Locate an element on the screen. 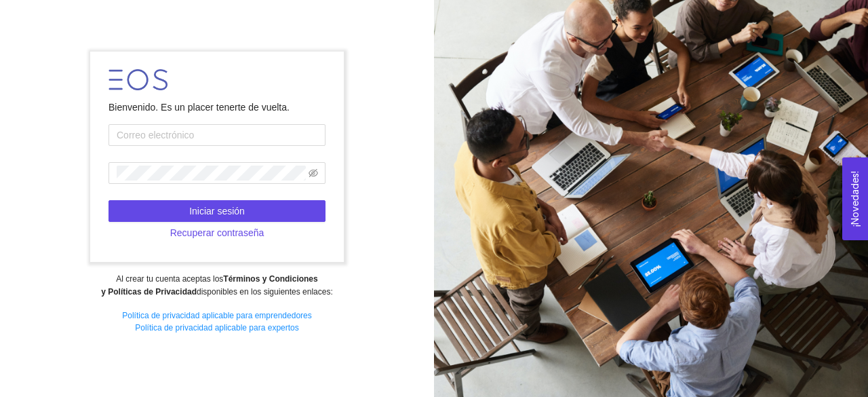 This screenshot has height=397, width=868. span: eye-invisible is located at coordinates (313, 173).